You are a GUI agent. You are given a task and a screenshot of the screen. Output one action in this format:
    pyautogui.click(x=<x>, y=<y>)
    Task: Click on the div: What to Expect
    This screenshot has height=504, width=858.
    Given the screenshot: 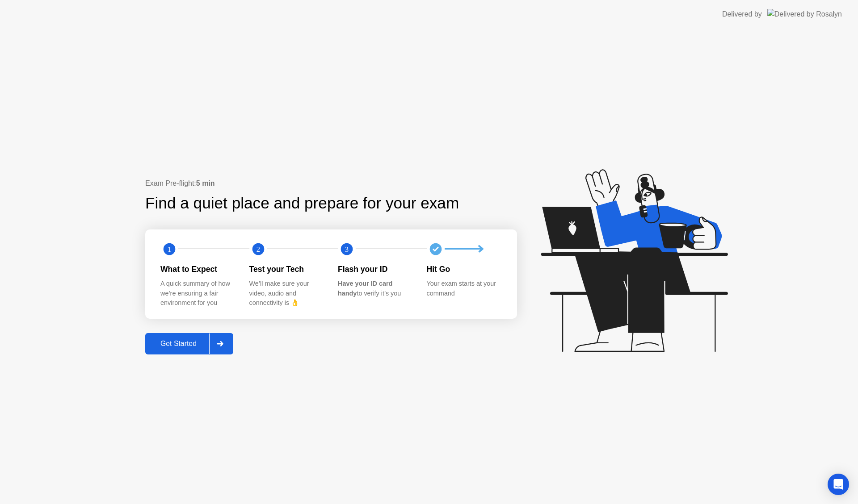 What is the action you would take?
    pyautogui.click(x=198, y=269)
    